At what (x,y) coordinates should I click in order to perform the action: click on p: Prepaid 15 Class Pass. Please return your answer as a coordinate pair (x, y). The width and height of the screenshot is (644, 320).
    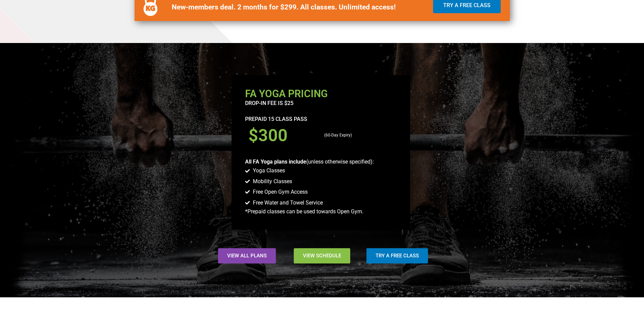
    Looking at the image, I should click on (321, 119).